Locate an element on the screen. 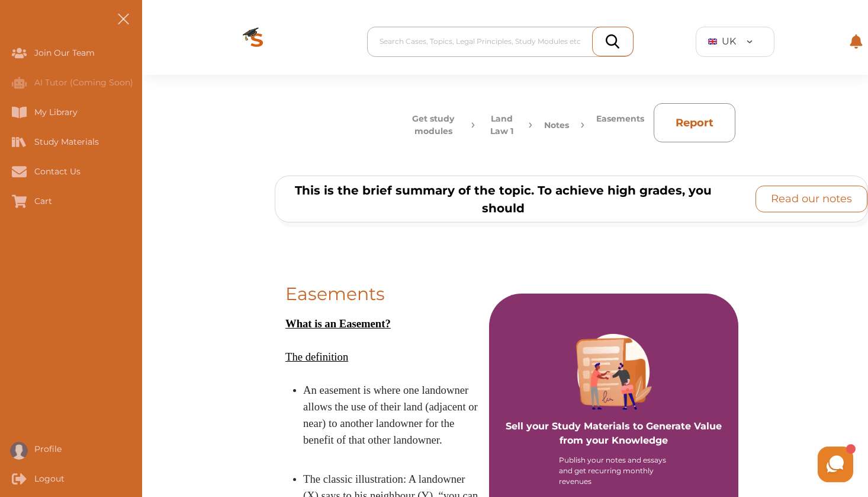 This screenshot has width=868, height=497. i: 1 is located at coordinates (267, 5).